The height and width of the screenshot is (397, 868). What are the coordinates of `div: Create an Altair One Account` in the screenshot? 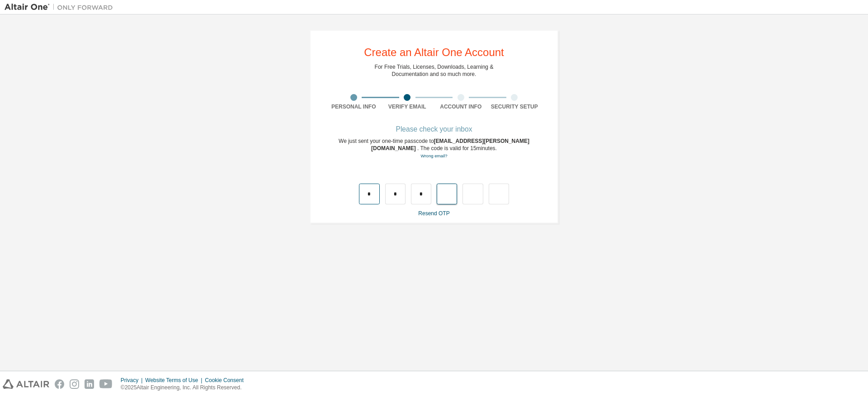 It's located at (434, 53).